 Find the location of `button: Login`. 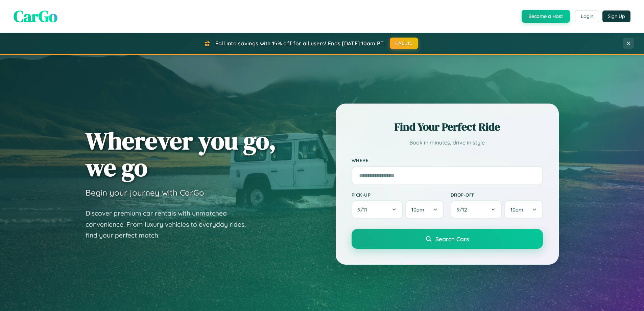

button: Login is located at coordinates (587, 16).